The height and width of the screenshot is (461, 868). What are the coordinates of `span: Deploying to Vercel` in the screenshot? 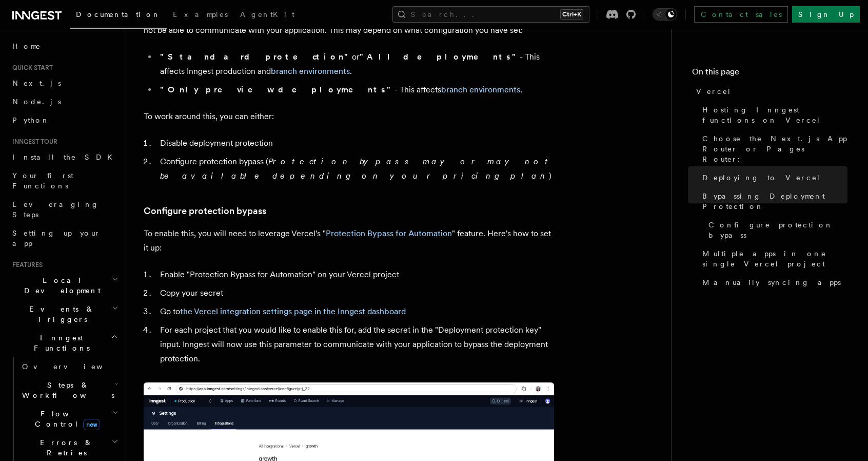 It's located at (761, 178).